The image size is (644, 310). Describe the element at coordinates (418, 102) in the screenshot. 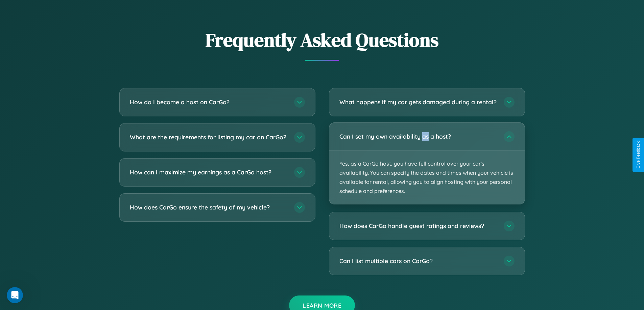

I see `h3: What happens if my car gets damaged during a rental?` at that location.